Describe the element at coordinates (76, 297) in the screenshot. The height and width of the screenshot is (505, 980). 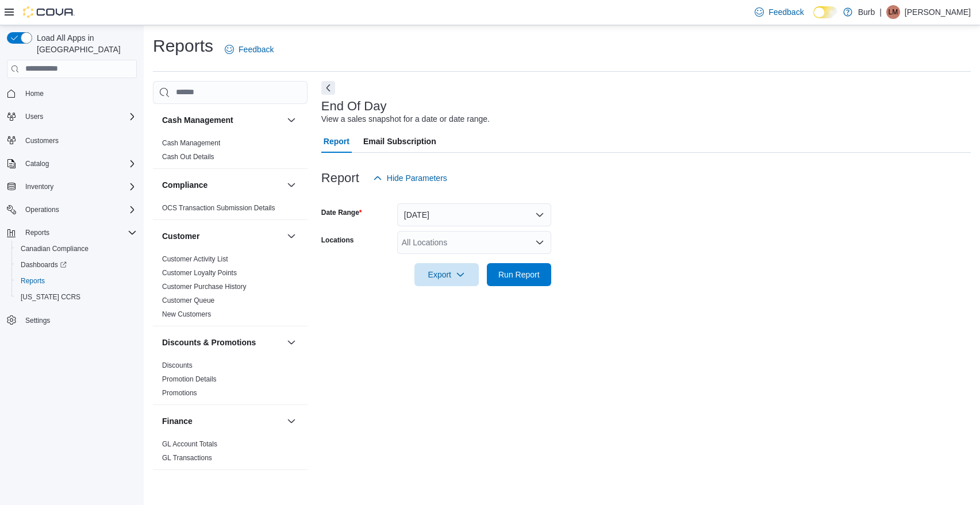
I see `span: Washington CCRS` at that location.